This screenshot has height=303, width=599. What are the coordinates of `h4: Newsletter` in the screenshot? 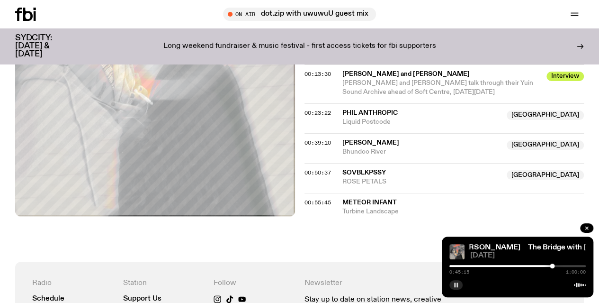 It's located at (390, 283).